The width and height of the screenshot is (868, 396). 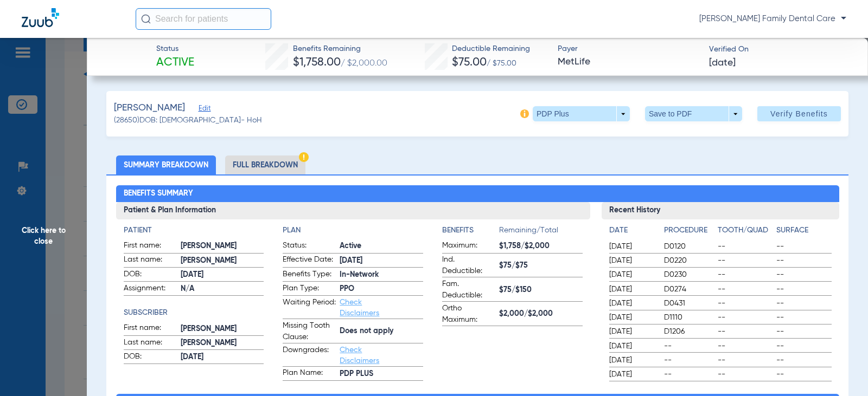 I want to click on span: $1,758/$2,000, so click(x=541, y=246).